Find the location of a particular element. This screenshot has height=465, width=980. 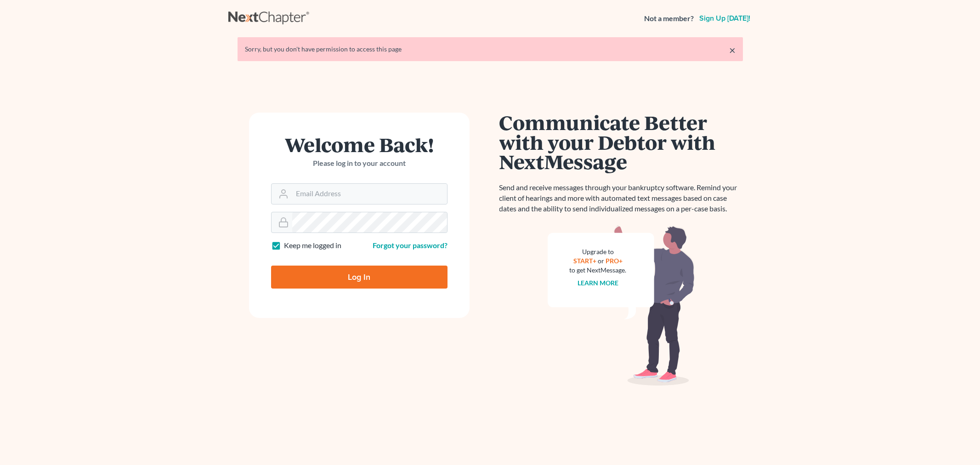

div: to get NextMessage. is located at coordinates (598, 270).